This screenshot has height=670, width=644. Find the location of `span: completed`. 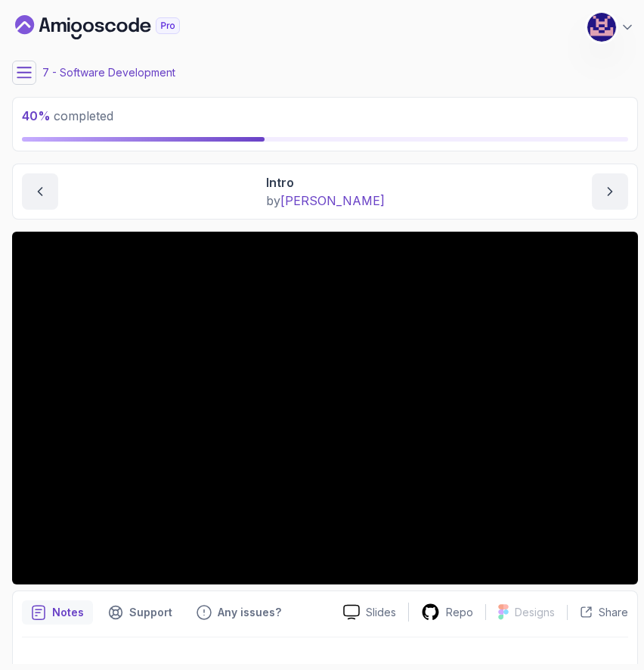

span: completed is located at coordinates (67, 116).